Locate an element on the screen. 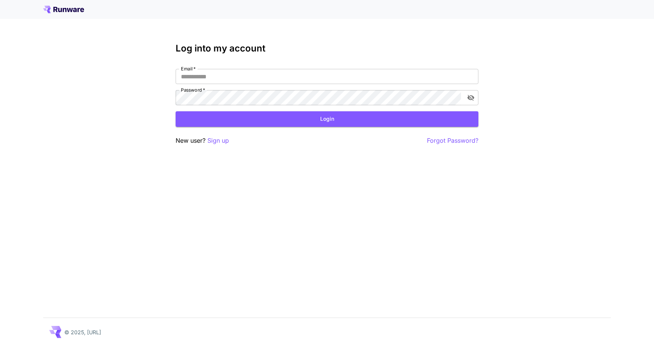  button: toggle password visibility is located at coordinates (471, 98).